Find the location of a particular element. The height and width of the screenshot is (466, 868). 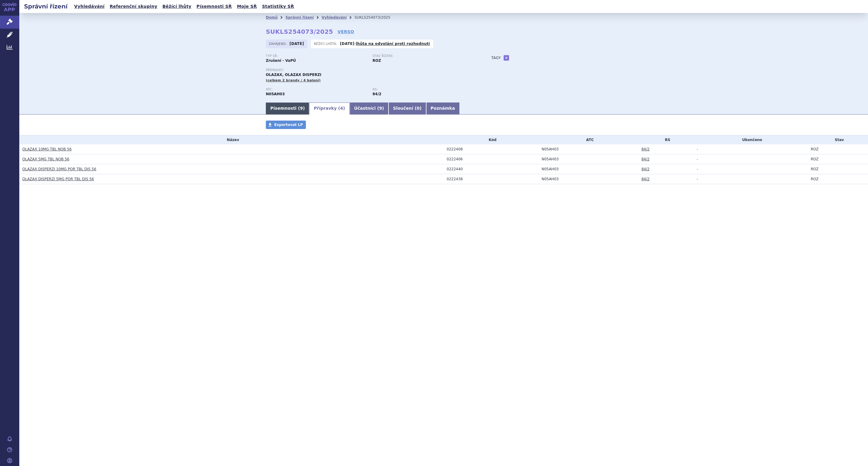

h2: Správní řízení is located at coordinates (46, 6).